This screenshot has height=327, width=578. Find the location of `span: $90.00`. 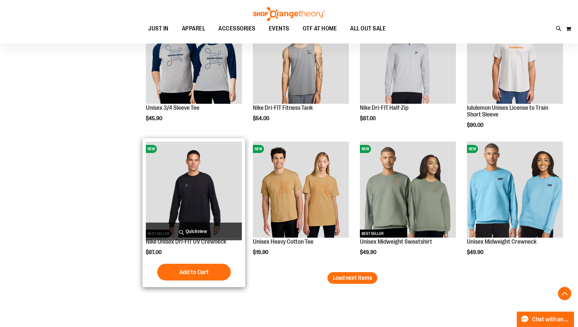

span: $90.00 is located at coordinates (476, 125).